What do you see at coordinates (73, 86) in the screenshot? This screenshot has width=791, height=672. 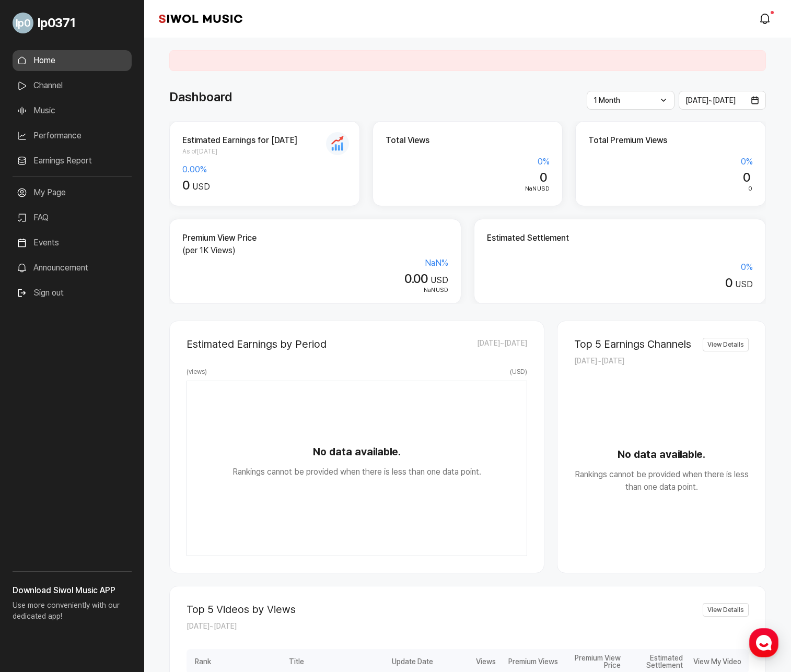 I see `a: Channel` at bounding box center [73, 86].